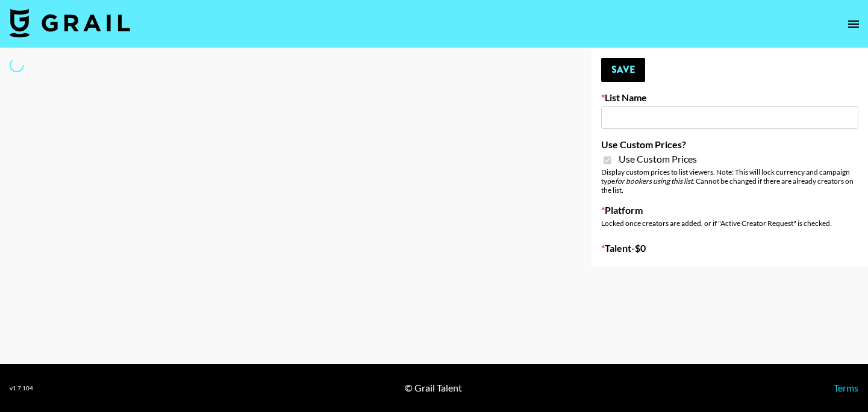 This screenshot has height=412, width=868. I want to click on div: Locked once creators are added, or if "Active Creator Request" is checked., so click(730, 222).